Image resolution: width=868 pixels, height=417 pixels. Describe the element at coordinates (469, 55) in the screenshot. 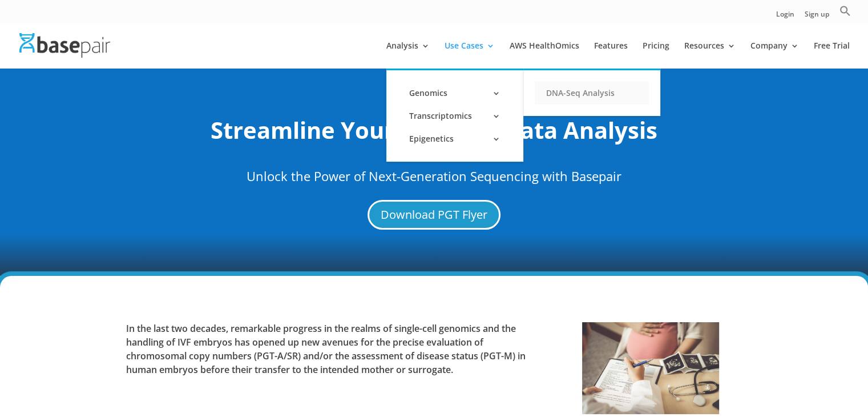

I see `a: Use Cases` at that location.